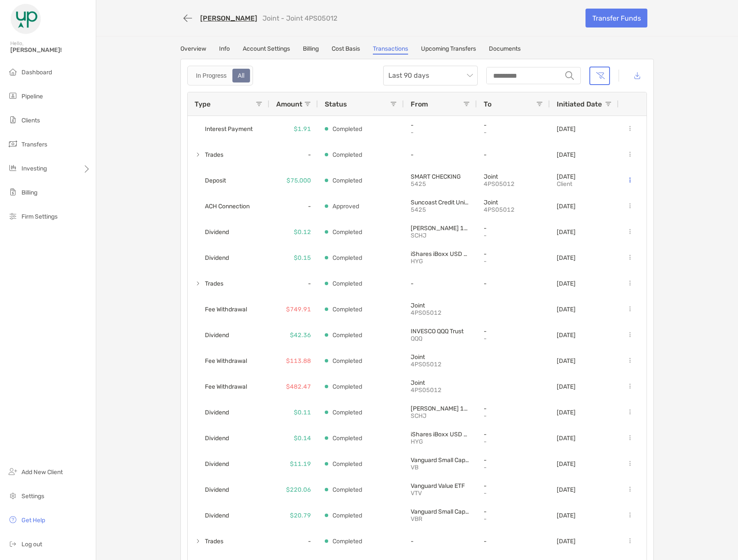  What do you see at coordinates (440, 408) in the screenshot?
I see `p: Schwab 1-5 Year Corporate Bond ETF` at bounding box center [440, 408].